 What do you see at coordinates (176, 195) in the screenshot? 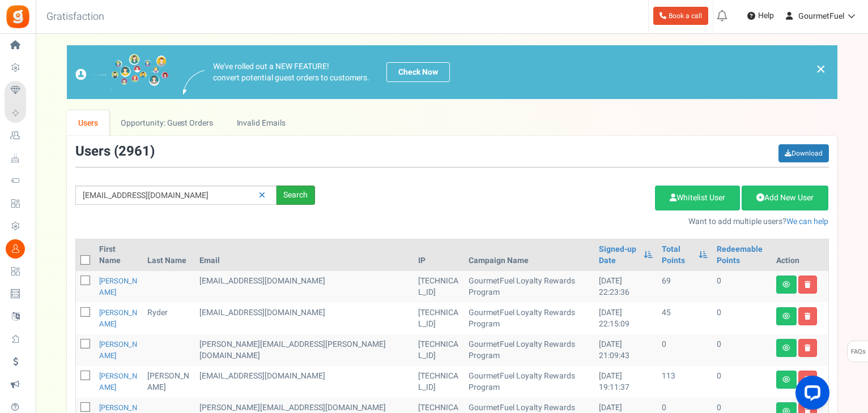
I see `input: Search by email or name` at bounding box center [176, 195].